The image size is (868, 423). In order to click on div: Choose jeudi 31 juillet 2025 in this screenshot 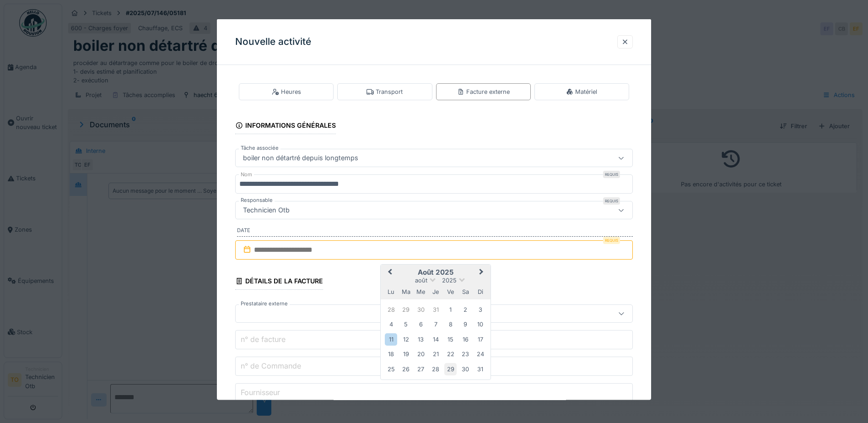, I will do `click(435, 309)`.